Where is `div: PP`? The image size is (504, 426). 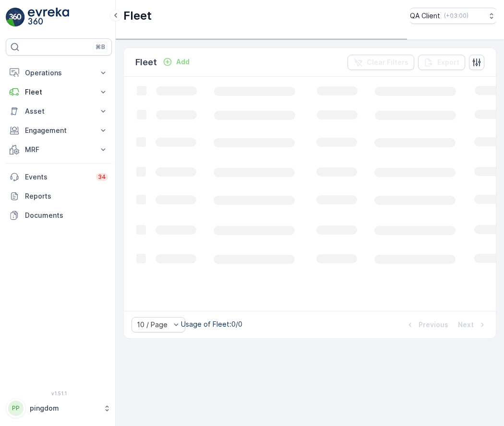
div: PP is located at coordinates (16, 408).